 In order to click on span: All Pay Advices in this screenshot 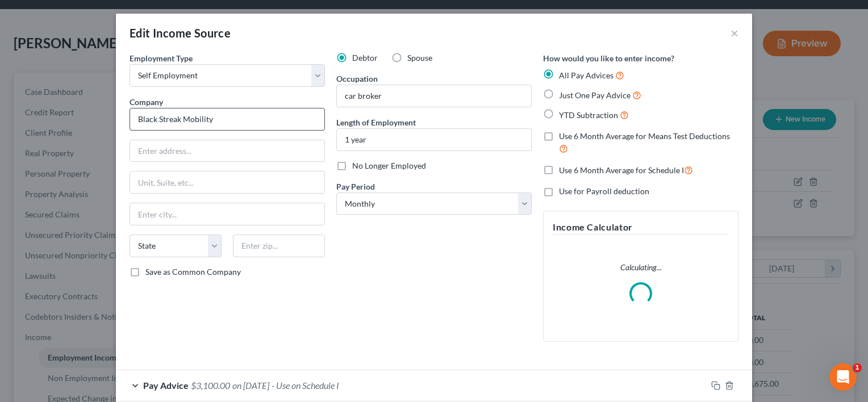, I will do `click(586, 75)`.